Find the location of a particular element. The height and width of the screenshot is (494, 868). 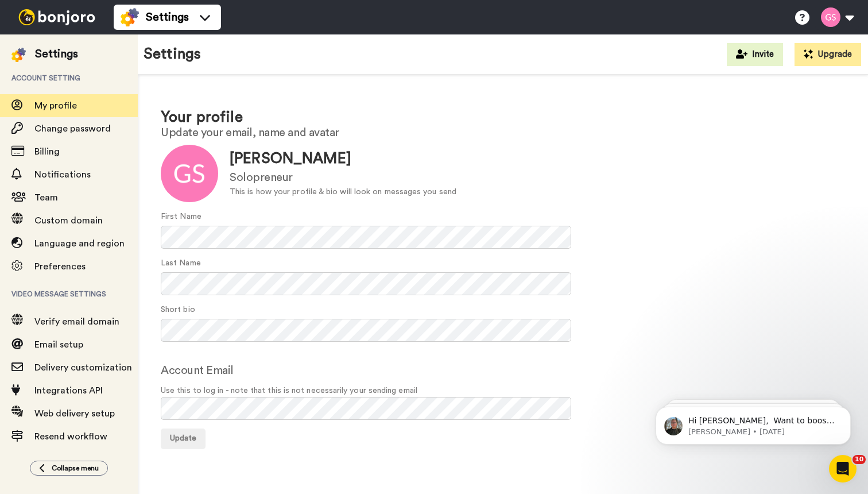

label: Last Name is located at coordinates (181, 263).